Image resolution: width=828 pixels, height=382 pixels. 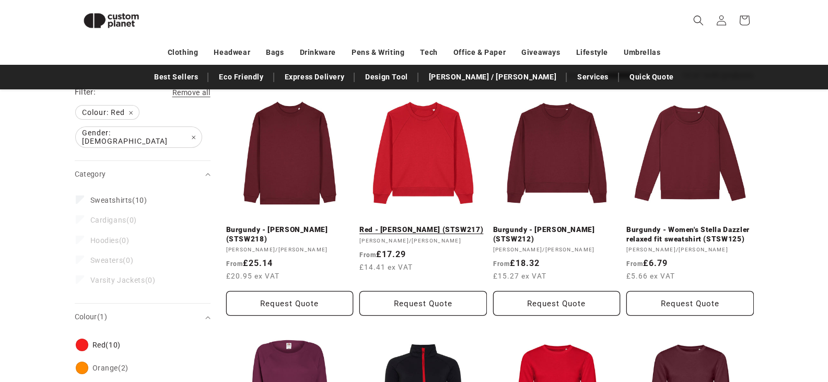 What do you see at coordinates (85, 92) in the screenshot?
I see `h2: Filter:` at bounding box center [85, 92].